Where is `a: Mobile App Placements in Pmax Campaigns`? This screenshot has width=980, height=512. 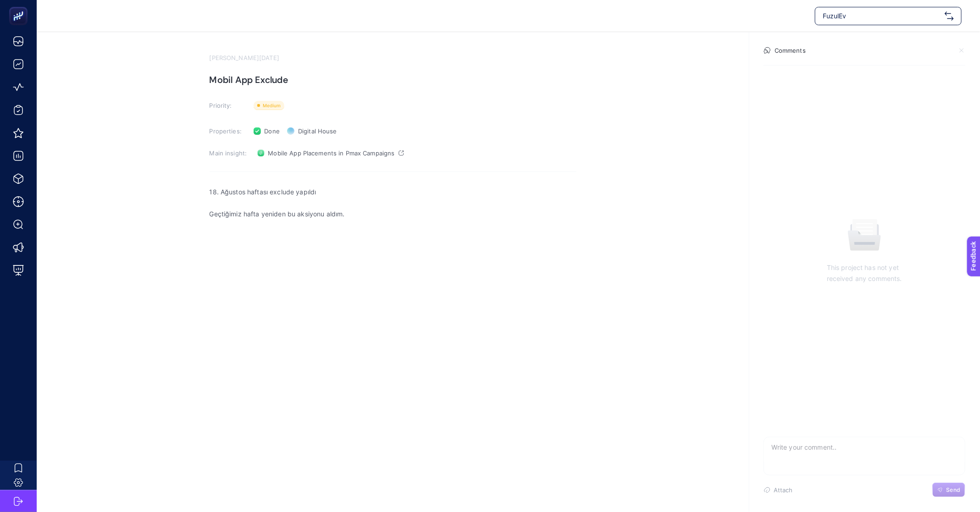 a: Mobile App Placements in Pmax Campaigns is located at coordinates (331, 153).